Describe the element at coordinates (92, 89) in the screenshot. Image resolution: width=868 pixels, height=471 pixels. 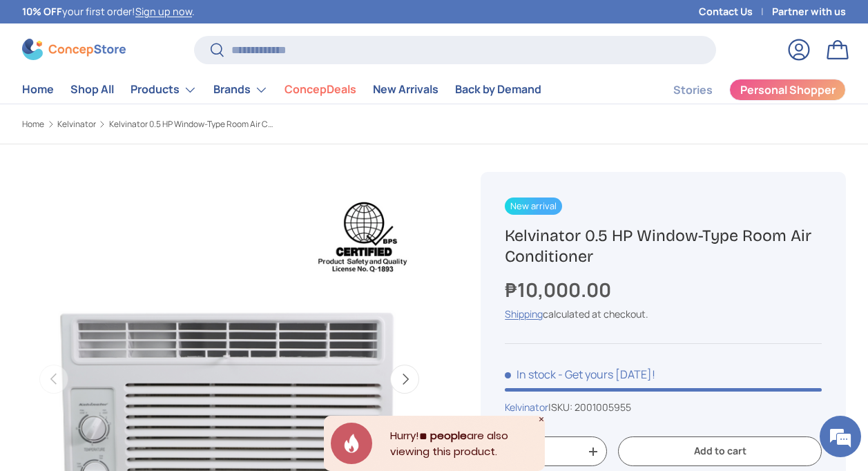
I see `a: Shop All` at that location.